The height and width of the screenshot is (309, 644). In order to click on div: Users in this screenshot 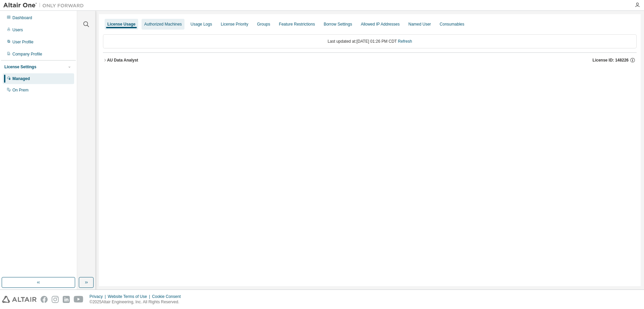, I will do `click(17, 29)`.